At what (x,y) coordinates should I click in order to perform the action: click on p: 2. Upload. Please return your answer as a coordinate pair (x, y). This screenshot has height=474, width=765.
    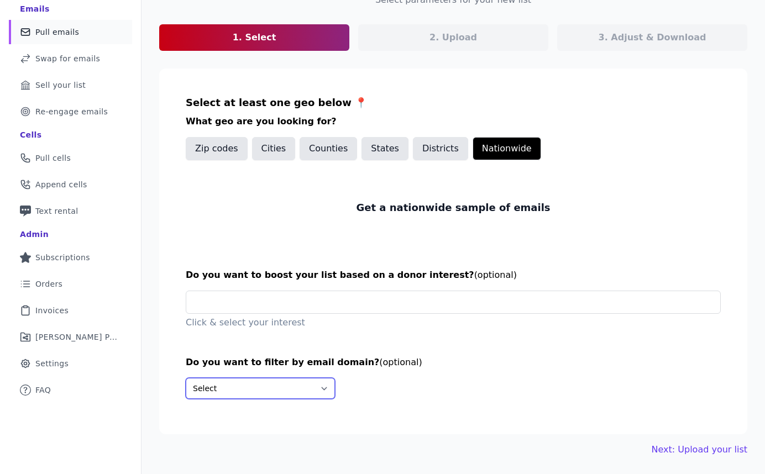
    Looking at the image, I should click on (453, 38).